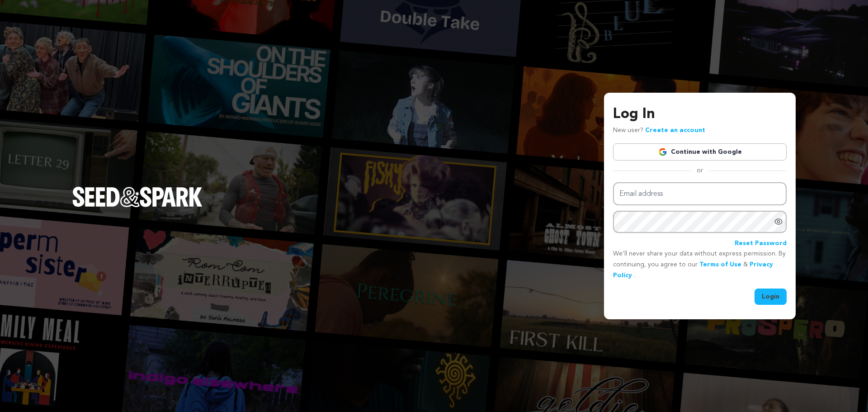 This screenshot has width=868, height=412. What do you see at coordinates (662, 152) in the screenshot?
I see `img: Google logo` at bounding box center [662, 152].